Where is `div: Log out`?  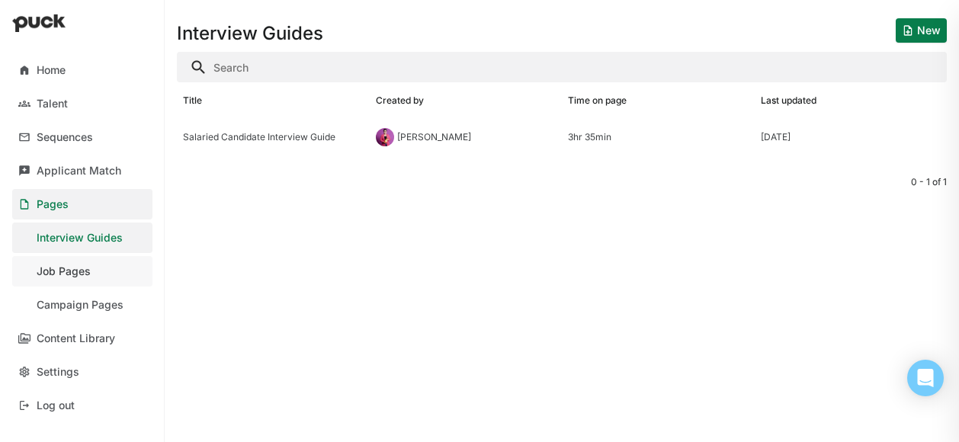 div: Log out is located at coordinates (56, 405).